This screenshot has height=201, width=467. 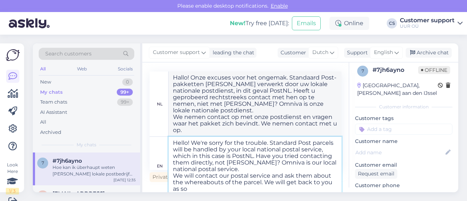 I want to click on div: Customer, so click(x=292, y=53).